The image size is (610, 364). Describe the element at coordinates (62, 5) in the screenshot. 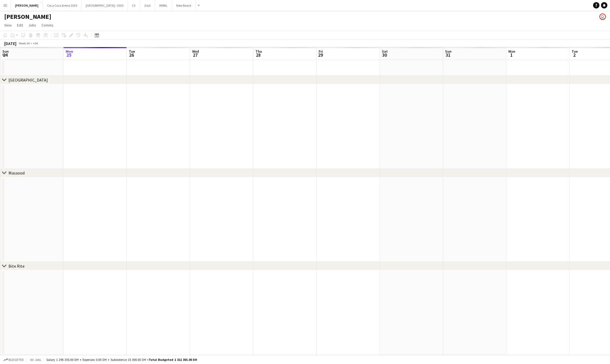

I see `button: Coca Coca Arena 2025` at that location.